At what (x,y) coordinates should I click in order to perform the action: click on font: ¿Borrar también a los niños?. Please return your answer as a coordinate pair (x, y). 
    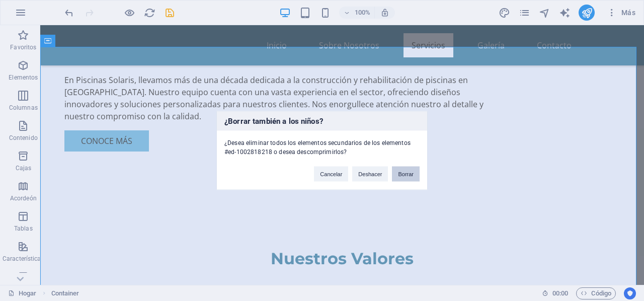
    Looking at the image, I should click on (274, 121).